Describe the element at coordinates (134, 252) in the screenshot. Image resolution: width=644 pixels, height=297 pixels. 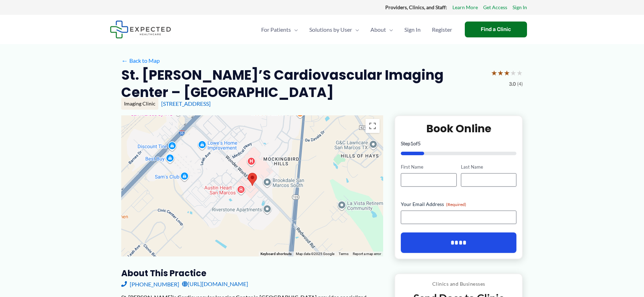
I see `a: Open this area in Google Maps (opens a new window)` at that location.